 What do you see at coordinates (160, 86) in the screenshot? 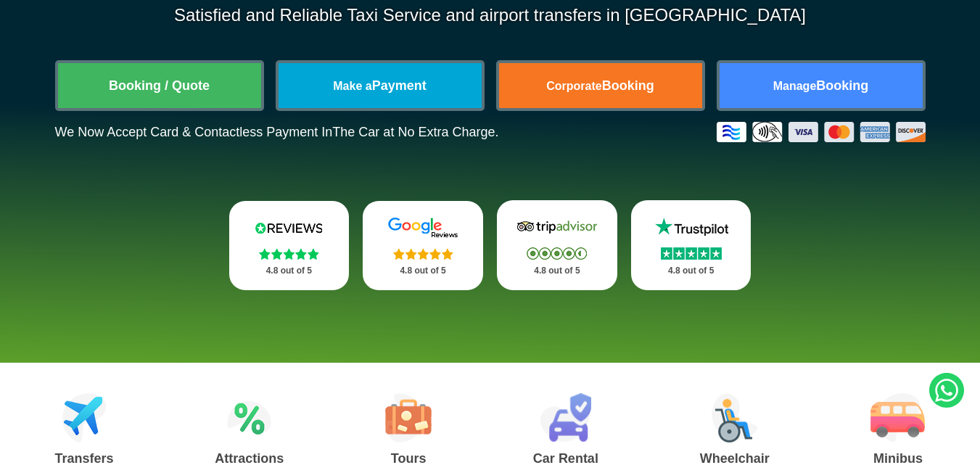
I see `a: Booking / Quote` at bounding box center [160, 86].